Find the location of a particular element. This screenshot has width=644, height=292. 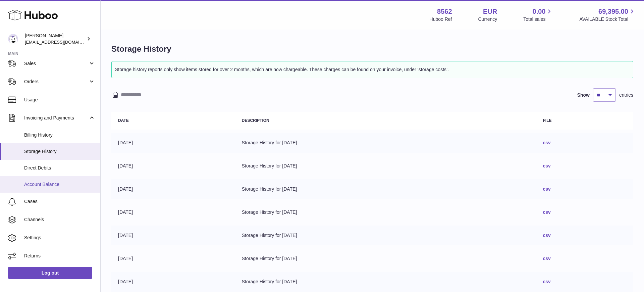

span: 69,395.00 is located at coordinates (613, 11).